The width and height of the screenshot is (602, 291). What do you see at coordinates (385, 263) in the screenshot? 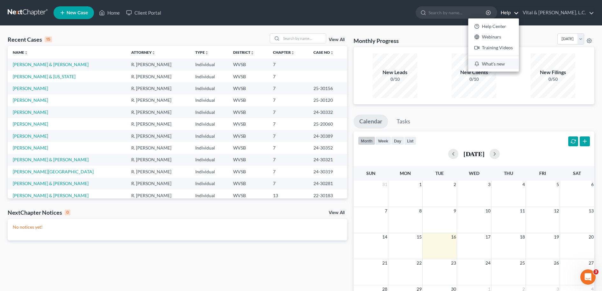
I see `span: 21` at bounding box center [385, 263].